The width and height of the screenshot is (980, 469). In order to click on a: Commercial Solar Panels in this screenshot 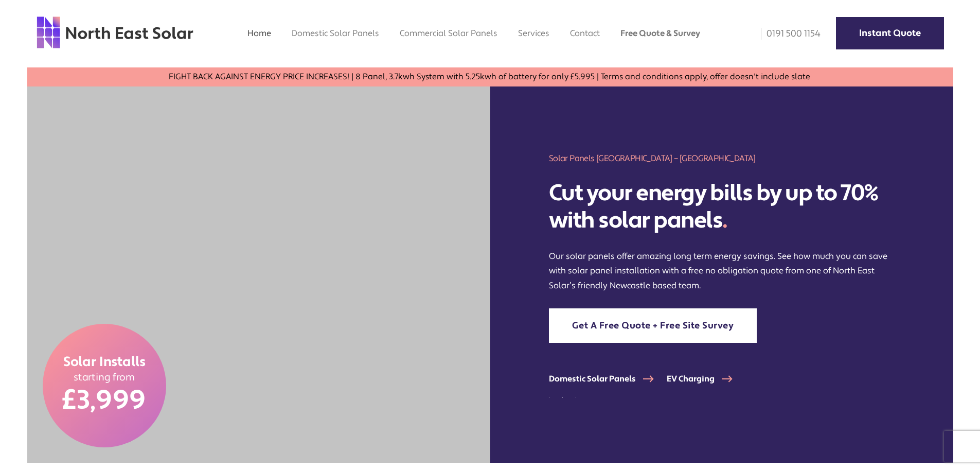, I will do `click(449, 33)`.